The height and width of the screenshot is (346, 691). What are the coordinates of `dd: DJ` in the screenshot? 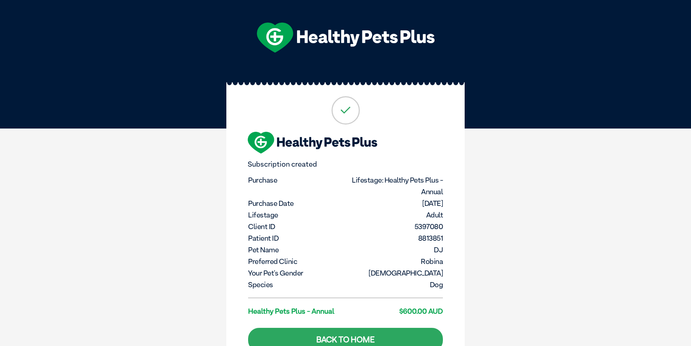 It's located at (395, 250).